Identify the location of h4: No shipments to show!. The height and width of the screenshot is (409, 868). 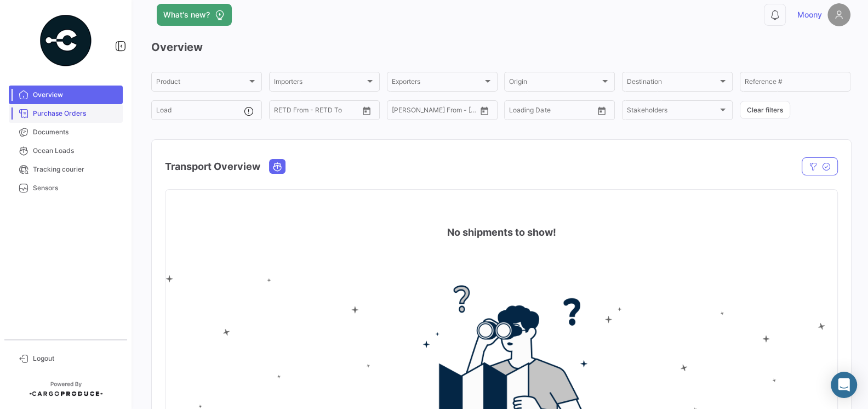
(501, 232).